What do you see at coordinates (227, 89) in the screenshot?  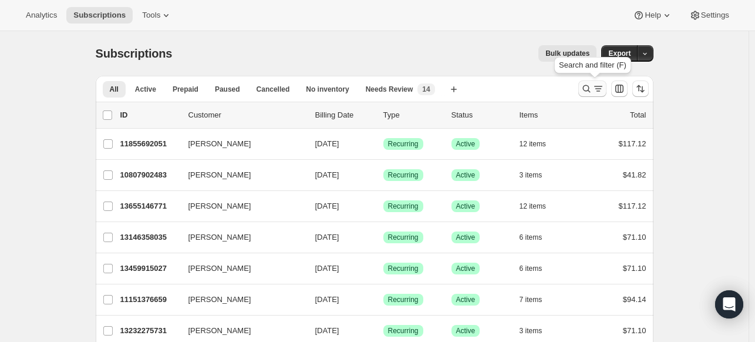 I see `span: Paused` at bounding box center [227, 89].